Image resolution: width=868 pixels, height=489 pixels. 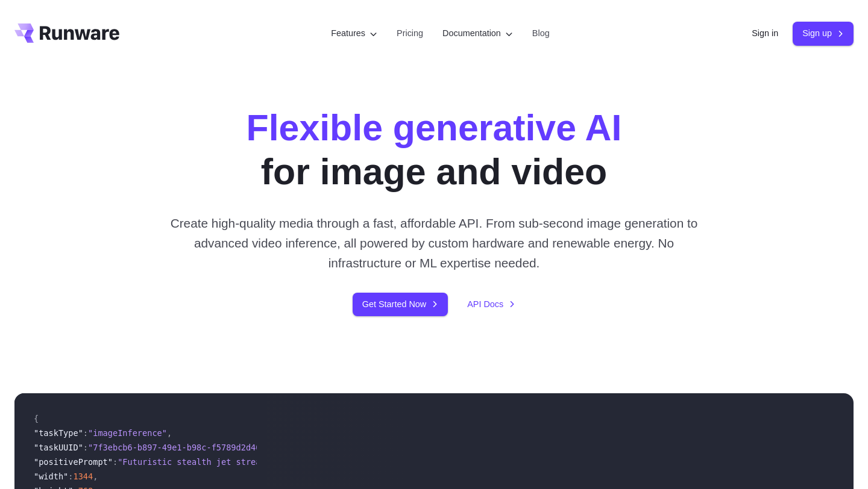 What do you see at coordinates (823, 33) in the screenshot?
I see `a: Sign up` at bounding box center [823, 33].